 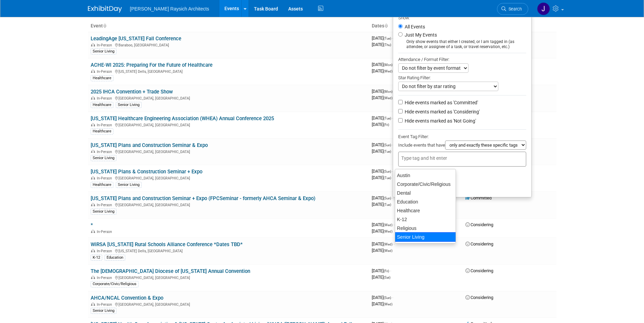 What do you see at coordinates (462, 44) in the screenshot?
I see `div: Only show events that either I created, or I am tagged in (as attendee, or assignee of a task, or...` at bounding box center [462, 44].